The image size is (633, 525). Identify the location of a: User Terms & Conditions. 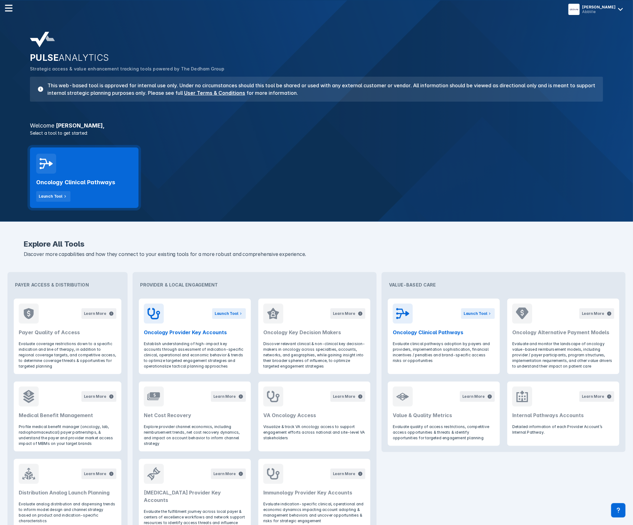
(215, 93).